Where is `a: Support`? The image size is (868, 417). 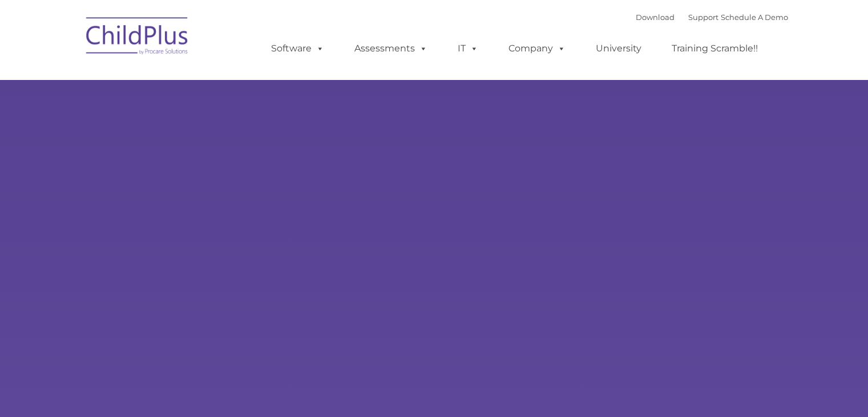 a: Support is located at coordinates (703, 18).